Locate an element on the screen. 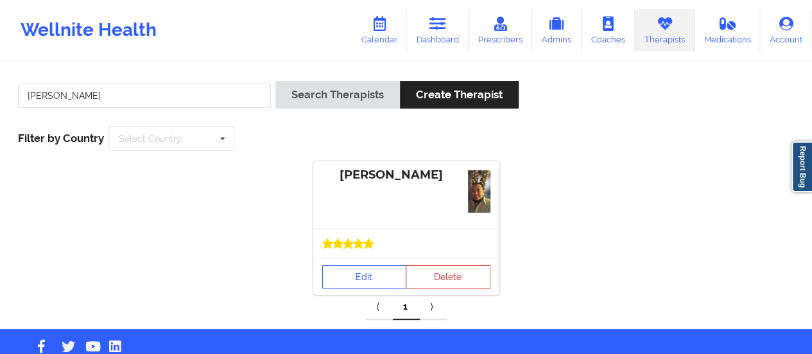 This screenshot has width=812, height=354. a: Next item is located at coordinates (433, 307).